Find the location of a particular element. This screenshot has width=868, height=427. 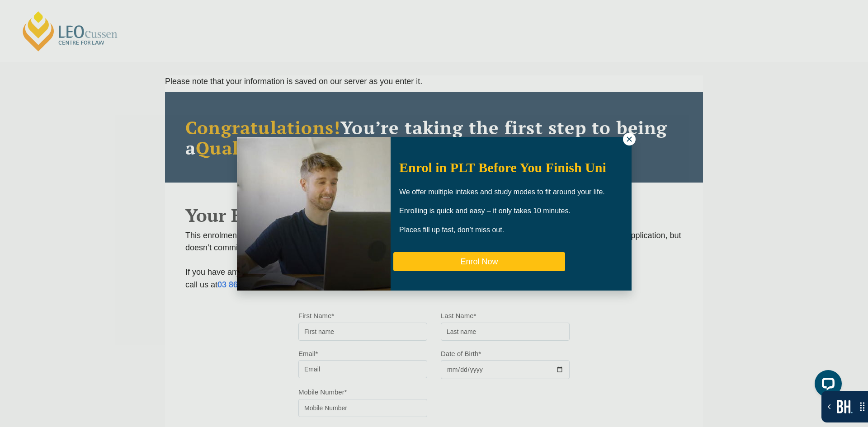

span: Enrol in PLT Before You Finish Uni is located at coordinates (503, 167).